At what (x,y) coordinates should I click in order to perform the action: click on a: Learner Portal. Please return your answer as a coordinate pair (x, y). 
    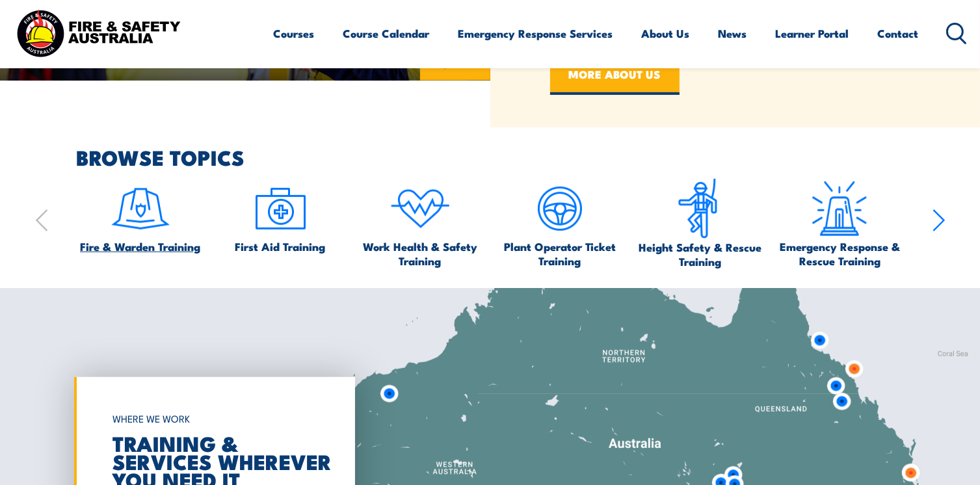
    Looking at the image, I should click on (812, 33).